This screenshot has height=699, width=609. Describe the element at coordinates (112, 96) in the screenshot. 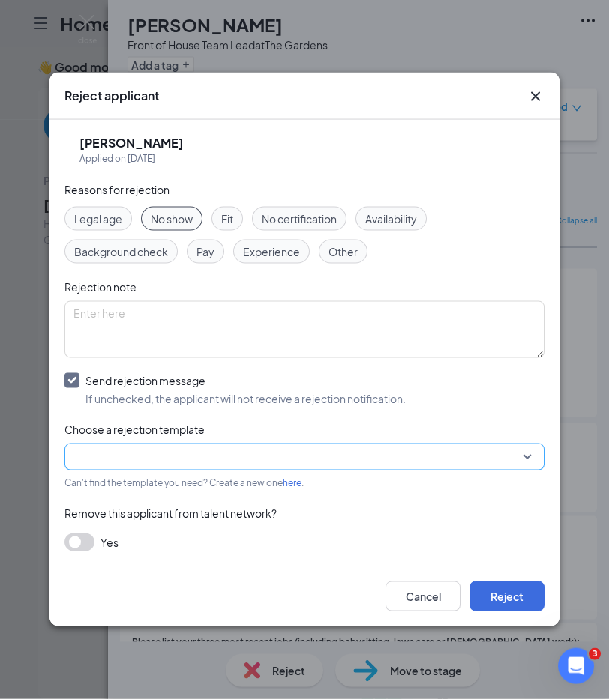

I see `h3: Reject applicant` at that location.